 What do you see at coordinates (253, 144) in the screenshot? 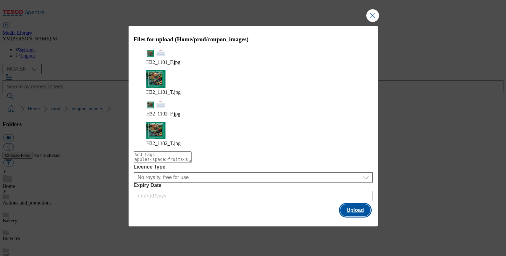
I see `figcaption: H32_1102_T.jpg` at bounding box center [253, 144].